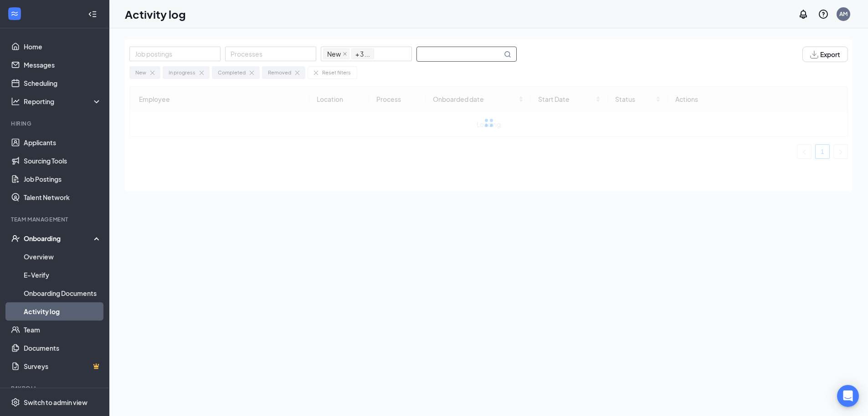  I want to click on a: Team, so click(63, 329).